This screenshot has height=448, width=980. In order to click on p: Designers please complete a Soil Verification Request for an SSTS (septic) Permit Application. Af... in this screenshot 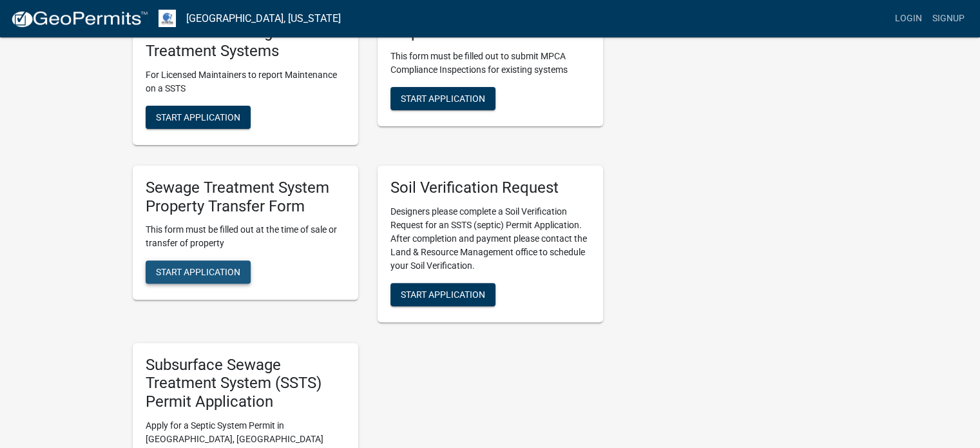, I will do `click(490, 239)`.